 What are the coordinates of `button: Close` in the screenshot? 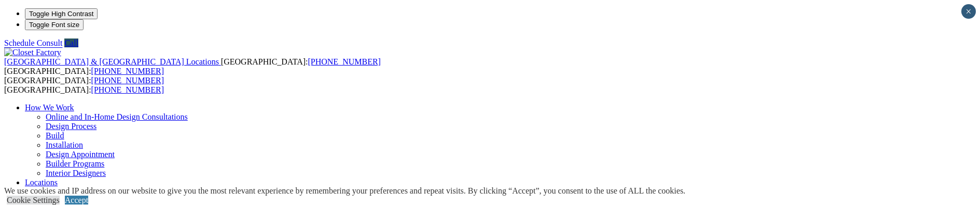 It's located at (968, 12).